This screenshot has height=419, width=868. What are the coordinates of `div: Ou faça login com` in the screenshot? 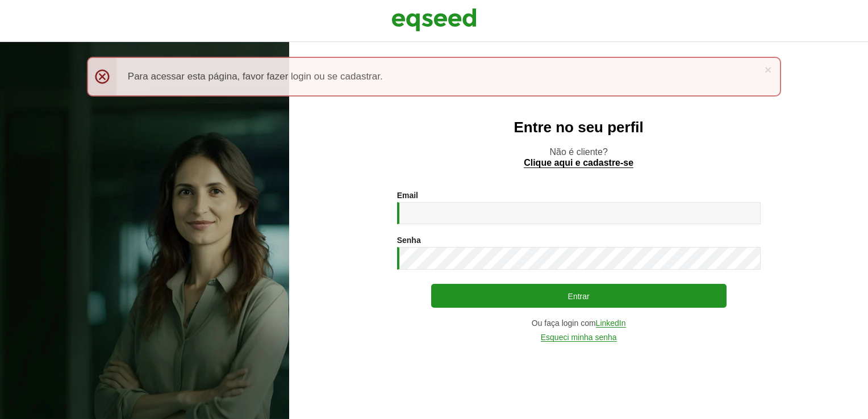 It's located at (579, 323).